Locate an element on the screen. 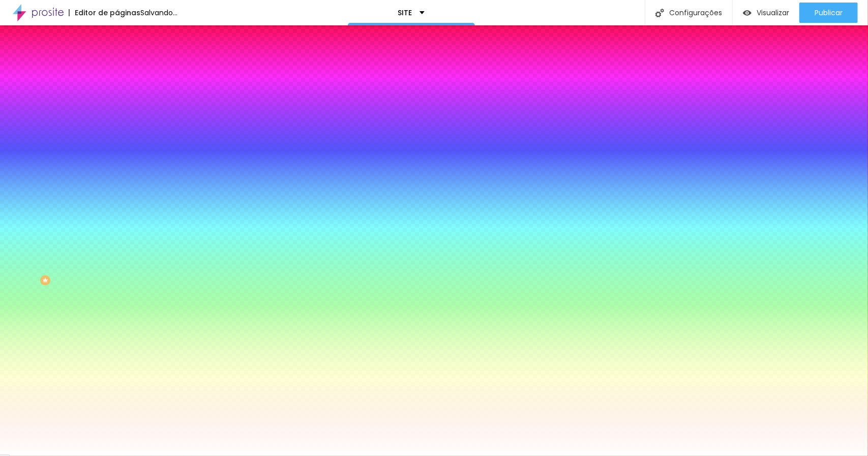 The width and height of the screenshot is (868, 456). div: Salvando... is located at coordinates (159, 12).